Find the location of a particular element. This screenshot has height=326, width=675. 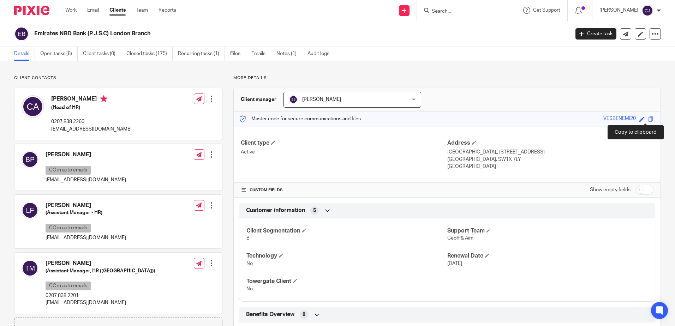

a: Closed tasks (175) is located at coordinates (149, 54).